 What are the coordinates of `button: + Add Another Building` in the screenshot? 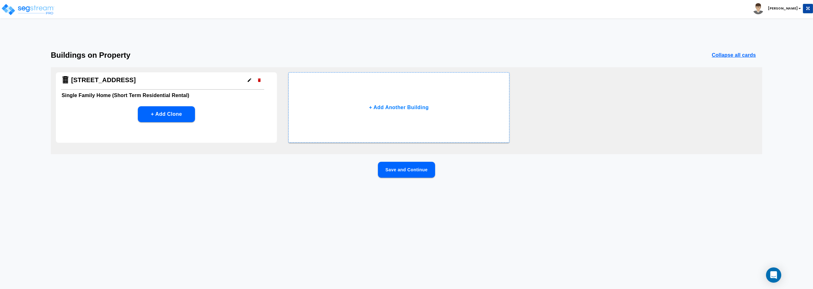 It's located at (399, 108).